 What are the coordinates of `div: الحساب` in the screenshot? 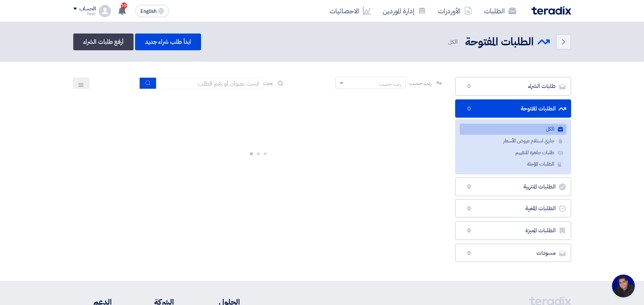 It's located at (88, 9).